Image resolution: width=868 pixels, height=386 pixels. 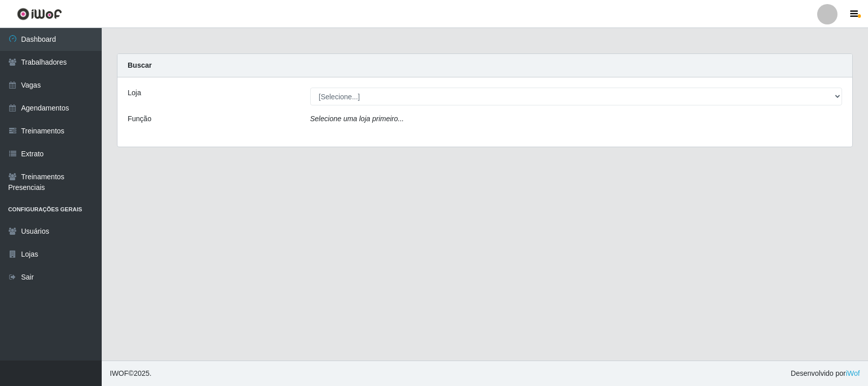 What do you see at coordinates (853, 373) in the screenshot?
I see `a: iWof` at bounding box center [853, 373].